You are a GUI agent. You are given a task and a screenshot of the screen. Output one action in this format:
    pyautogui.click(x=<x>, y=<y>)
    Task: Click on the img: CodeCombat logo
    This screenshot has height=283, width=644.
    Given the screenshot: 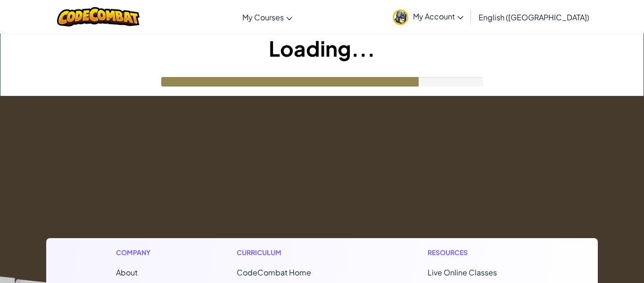 What is the action you would take?
    pyautogui.click(x=98, y=17)
    